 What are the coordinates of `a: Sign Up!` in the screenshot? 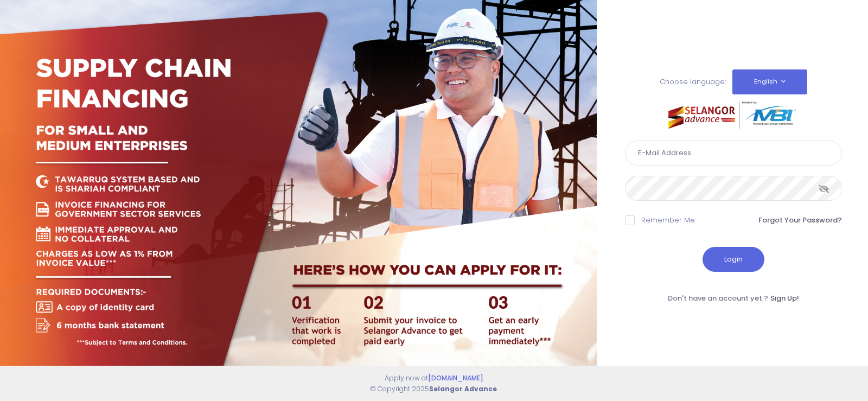 It's located at (784, 298).